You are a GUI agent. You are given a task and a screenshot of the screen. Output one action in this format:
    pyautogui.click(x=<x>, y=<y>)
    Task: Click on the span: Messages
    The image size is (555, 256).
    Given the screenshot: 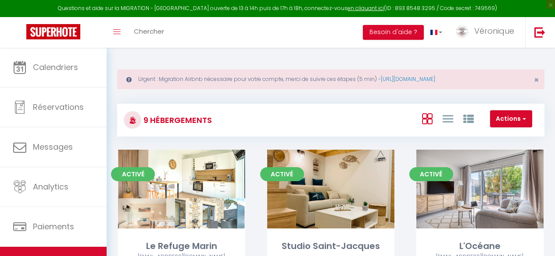 What is the action you would take?
    pyautogui.click(x=53, y=147)
    